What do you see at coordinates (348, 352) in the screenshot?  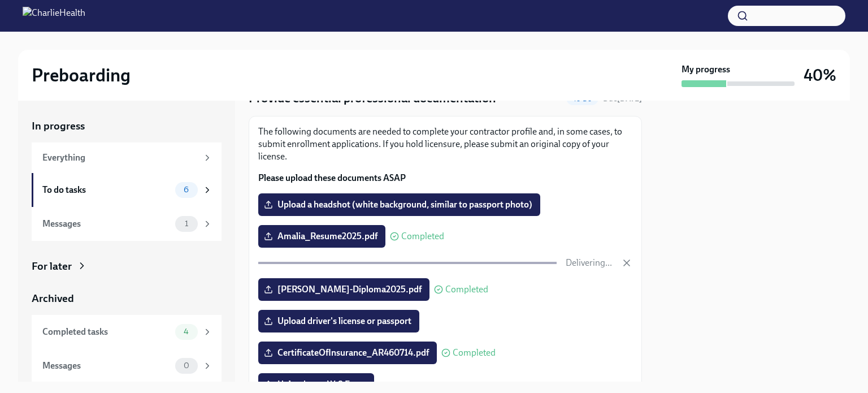 I see `label: CertificateOfInsurance_AR460714.pdf` at bounding box center [348, 352].